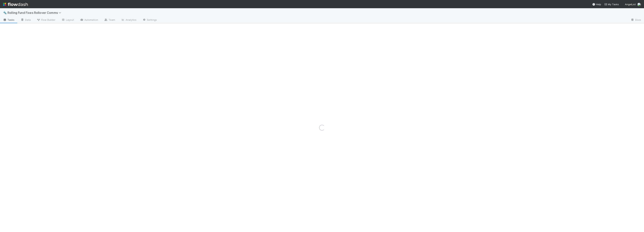 This screenshot has height=232, width=644. I want to click on a: Flow Builder, so click(46, 20).